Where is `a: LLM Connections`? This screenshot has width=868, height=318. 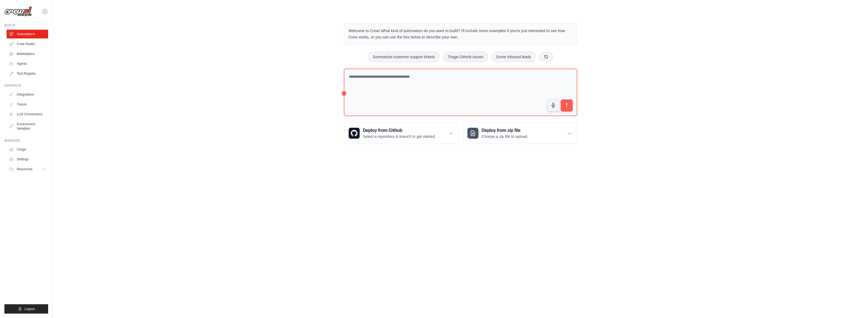 a: LLM Connections is located at coordinates (27, 114).